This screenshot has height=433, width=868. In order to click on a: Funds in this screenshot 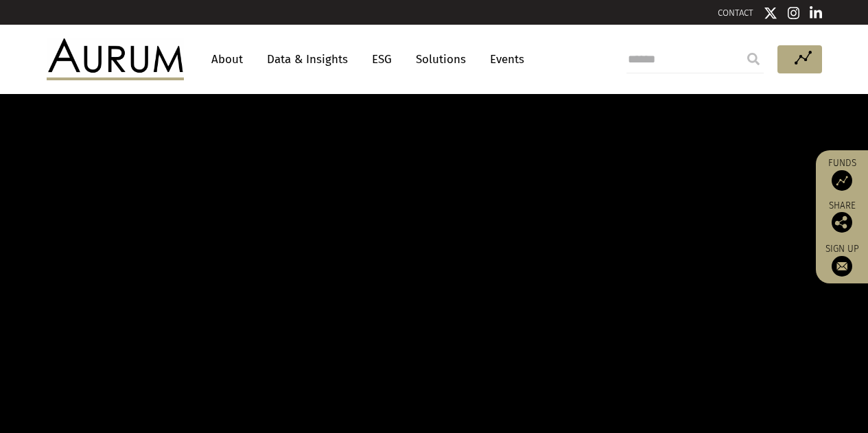, I will do `click(842, 174)`.